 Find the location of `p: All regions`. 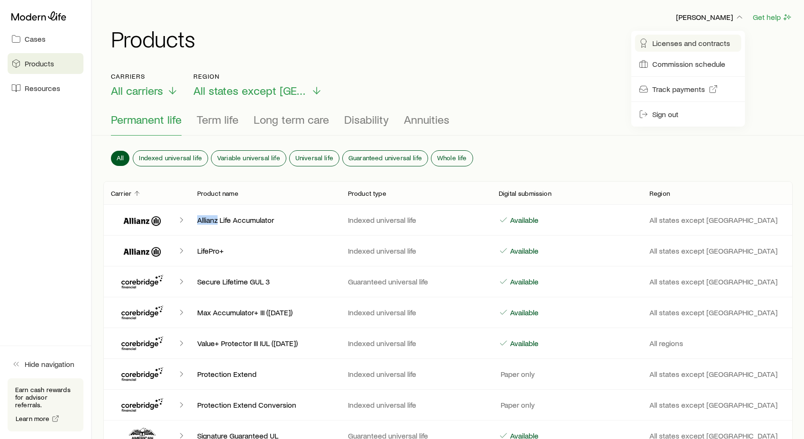

p: All regions is located at coordinates (717, 343).